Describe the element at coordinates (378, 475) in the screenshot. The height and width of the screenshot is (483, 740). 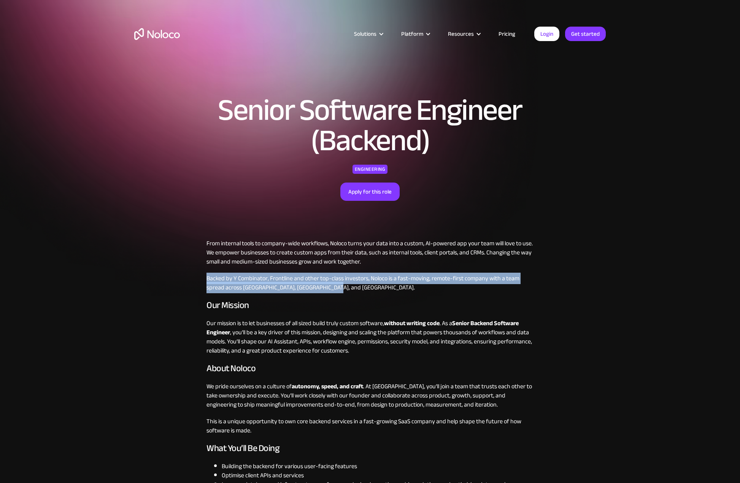
I see `li: Optimise client APIs and services` at that location.